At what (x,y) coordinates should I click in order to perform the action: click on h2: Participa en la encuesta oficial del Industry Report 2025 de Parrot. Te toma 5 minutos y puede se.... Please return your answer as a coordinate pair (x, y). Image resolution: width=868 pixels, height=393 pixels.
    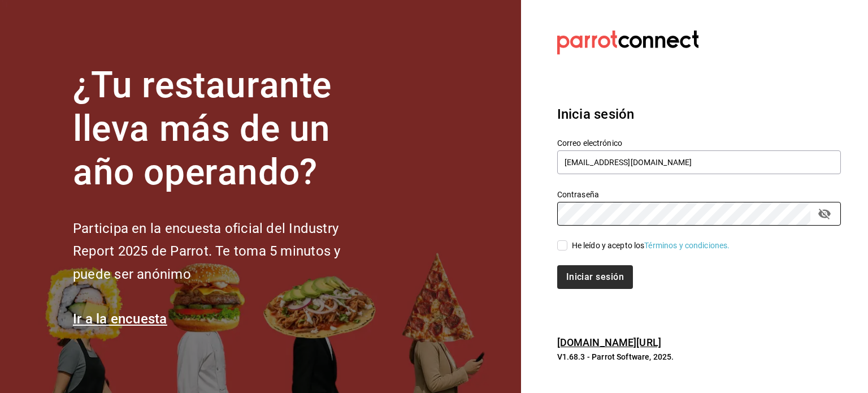
    Looking at the image, I should click on (225, 251).